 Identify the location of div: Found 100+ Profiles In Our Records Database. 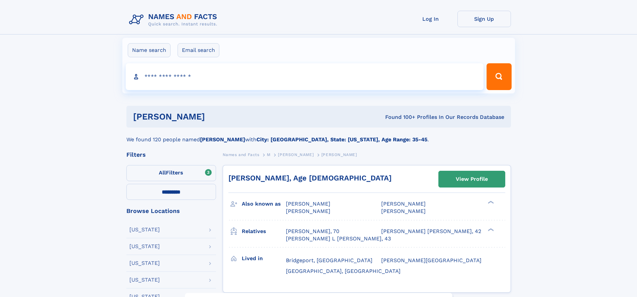
(400, 117).